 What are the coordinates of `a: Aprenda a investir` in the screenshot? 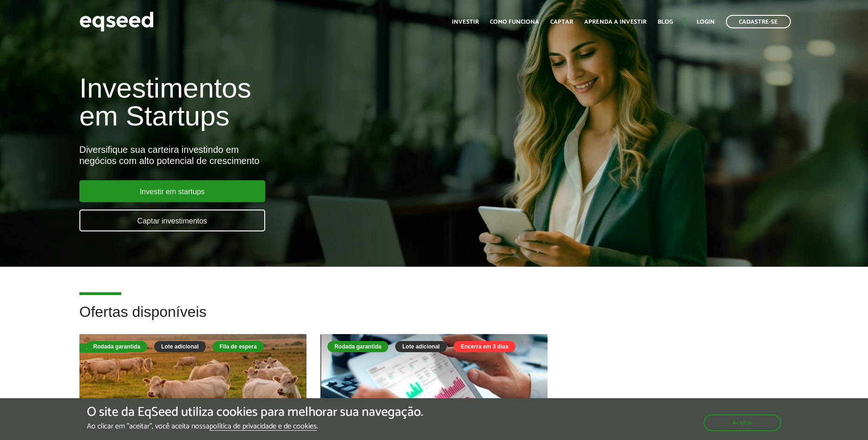 It's located at (616, 22).